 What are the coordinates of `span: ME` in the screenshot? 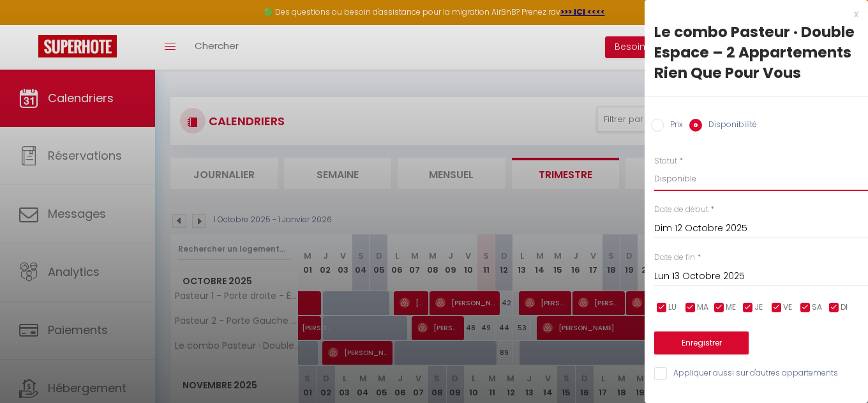 It's located at (731, 307).